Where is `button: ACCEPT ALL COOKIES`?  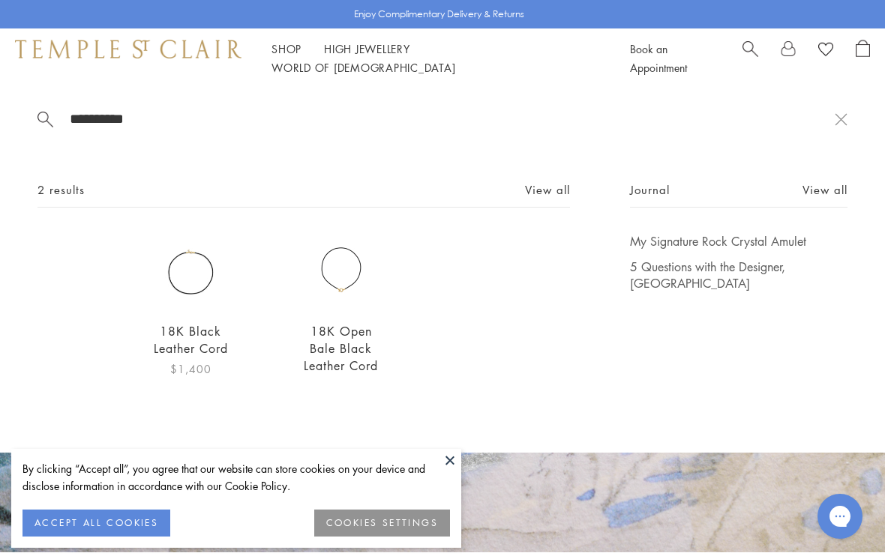
button: ACCEPT ALL COOKIES is located at coordinates (96, 523).